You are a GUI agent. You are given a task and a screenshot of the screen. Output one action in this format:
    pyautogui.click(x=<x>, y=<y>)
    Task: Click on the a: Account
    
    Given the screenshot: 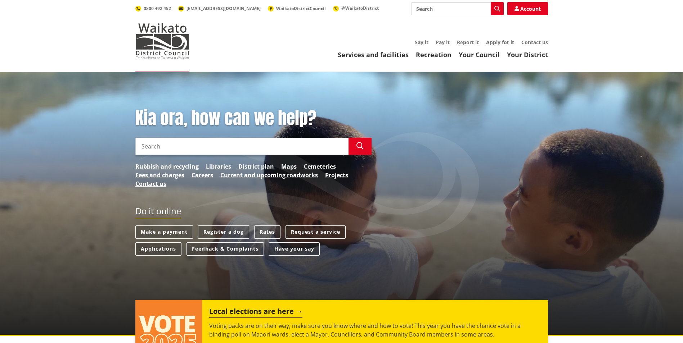 What is the action you would take?
    pyautogui.click(x=527, y=9)
    